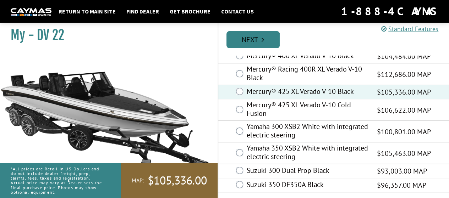 This screenshot has height=198, width=449. I want to click on h1: My - DV 22, so click(105, 35).